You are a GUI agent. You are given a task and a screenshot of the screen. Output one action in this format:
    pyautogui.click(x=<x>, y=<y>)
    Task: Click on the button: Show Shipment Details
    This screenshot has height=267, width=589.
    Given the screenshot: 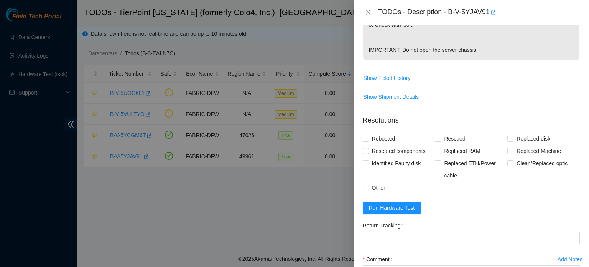 What is the action you would take?
    pyautogui.click(x=391, y=97)
    